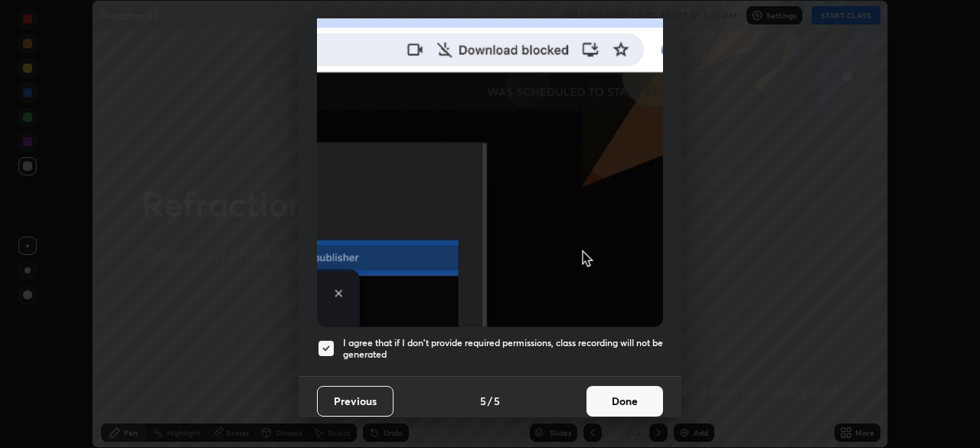 This screenshot has height=448, width=980. What do you see at coordinates (355, 401) in the screenshot?
I see `button: Previous` at bounding box center [355, 401].